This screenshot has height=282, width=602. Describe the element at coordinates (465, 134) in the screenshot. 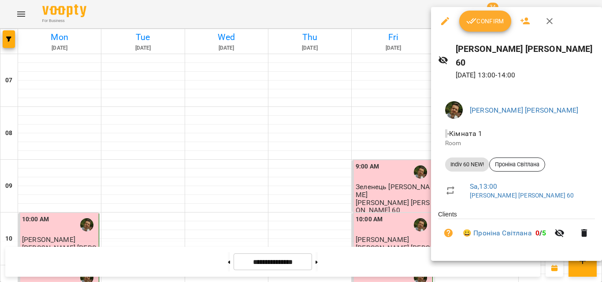

I see `span: - Кімната 1` at that location.